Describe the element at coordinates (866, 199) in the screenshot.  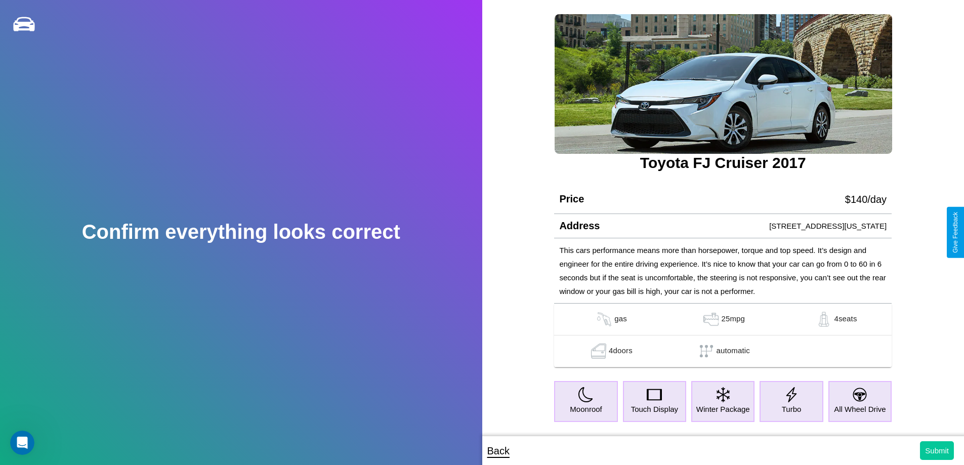
I see `p: $ 140 /day` at that location.